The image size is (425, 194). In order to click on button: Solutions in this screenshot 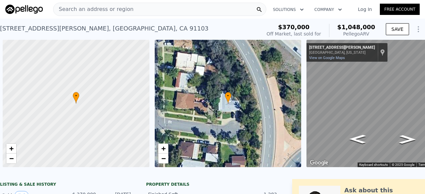, I will do `click(288, 10)`.